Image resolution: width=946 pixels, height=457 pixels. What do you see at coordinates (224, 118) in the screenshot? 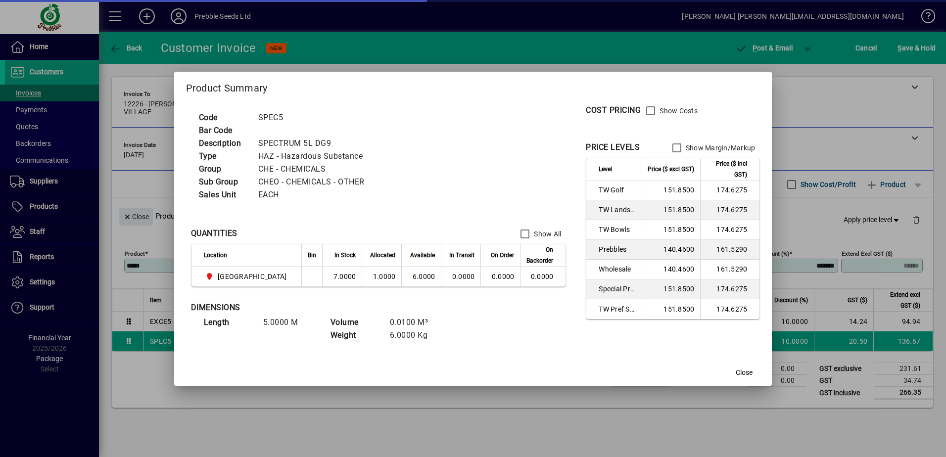
I see `td: Code` at bounding box center [224, 118].